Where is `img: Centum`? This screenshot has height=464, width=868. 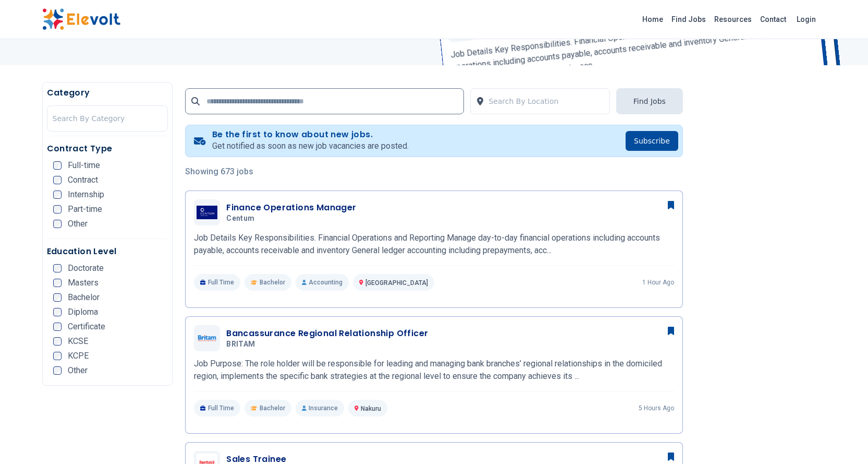
img: Centum is located at coordinates (207, 212).